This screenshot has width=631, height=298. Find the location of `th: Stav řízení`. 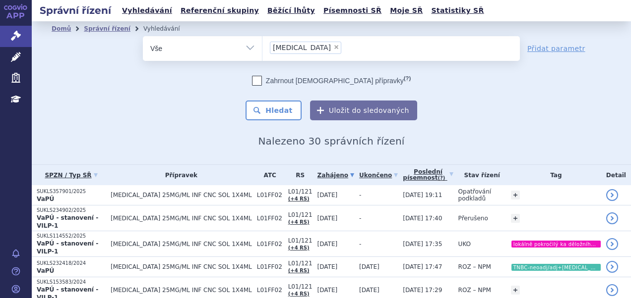

th: Stav řízení is located at coordinates (479, 175).